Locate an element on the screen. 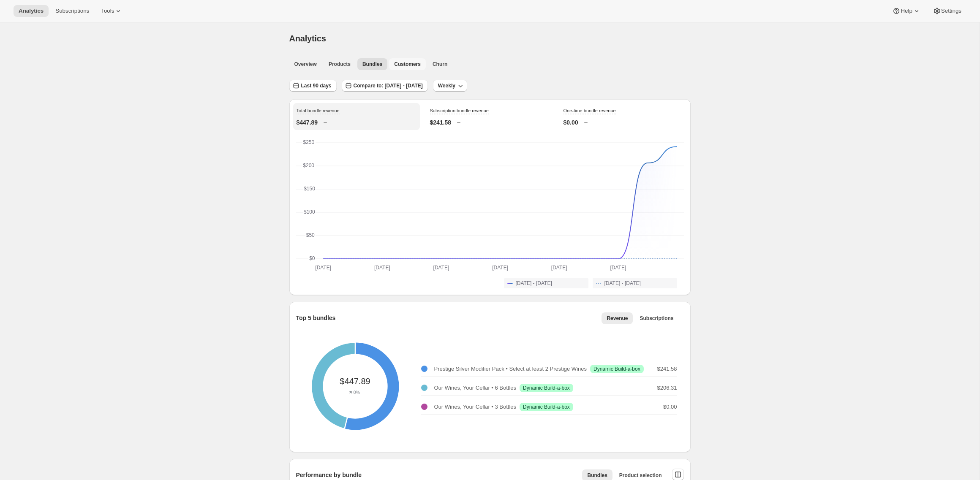  span: Overview is located at coordinates (306, 64).